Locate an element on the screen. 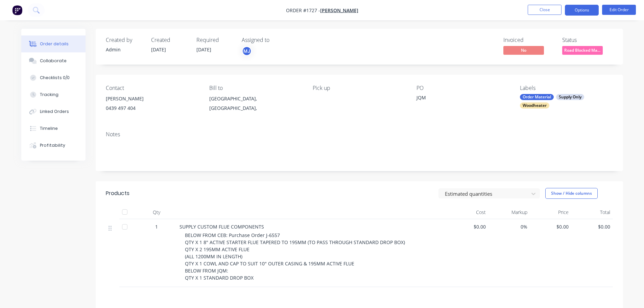 The width and height of the screenshot is (644, 308). button: Order details is located at coordinates (53, 44).